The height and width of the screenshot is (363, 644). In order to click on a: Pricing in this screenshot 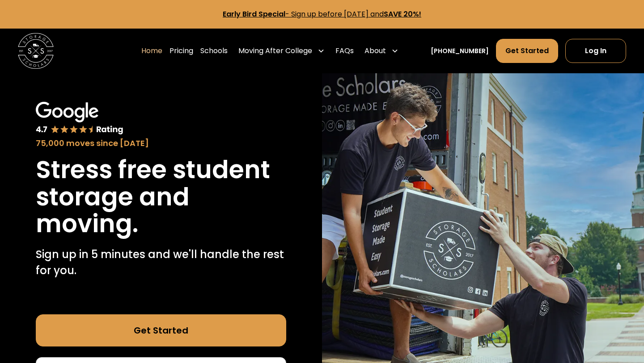, I will do `click(181, 51)`.